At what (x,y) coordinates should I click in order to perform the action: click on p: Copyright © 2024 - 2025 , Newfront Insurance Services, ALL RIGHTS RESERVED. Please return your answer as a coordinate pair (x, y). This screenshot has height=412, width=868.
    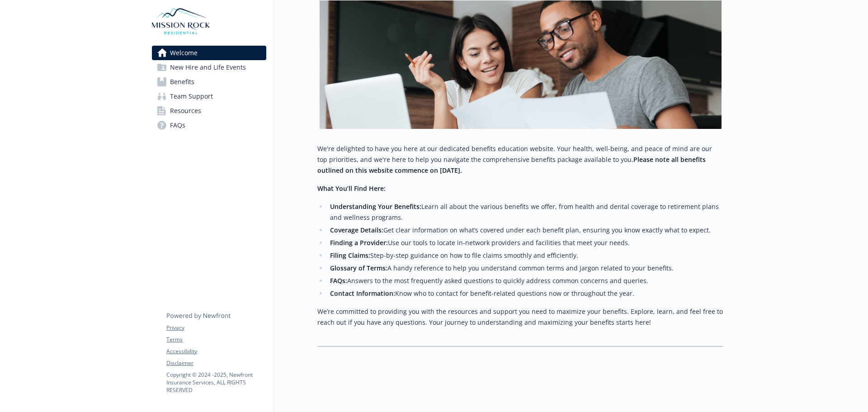
    Looking at the image, I should click on (216, 382).